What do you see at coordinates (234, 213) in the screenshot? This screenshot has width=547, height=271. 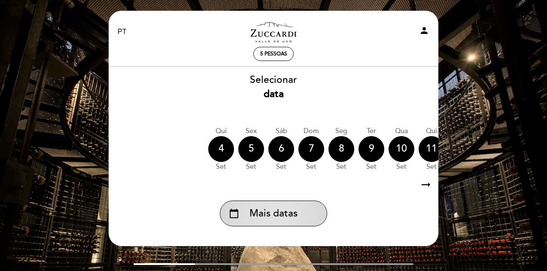 I see `i: calendar_today` at bounding box center [234, 213].